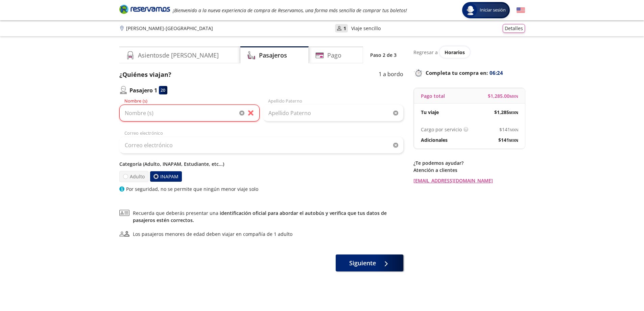 This screenshot has width=644, height=311. I want to click on label: INAPAM, so click(166, 176).